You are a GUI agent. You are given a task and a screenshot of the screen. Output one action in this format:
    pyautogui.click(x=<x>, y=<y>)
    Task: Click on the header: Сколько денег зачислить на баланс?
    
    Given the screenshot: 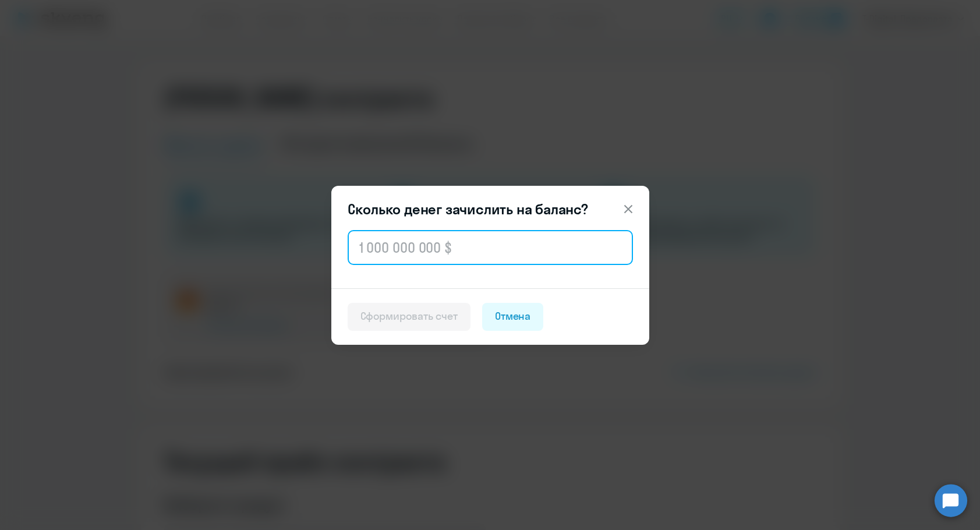 What is the action you would take?
    pyautogui.click(x=490, y=209)
    